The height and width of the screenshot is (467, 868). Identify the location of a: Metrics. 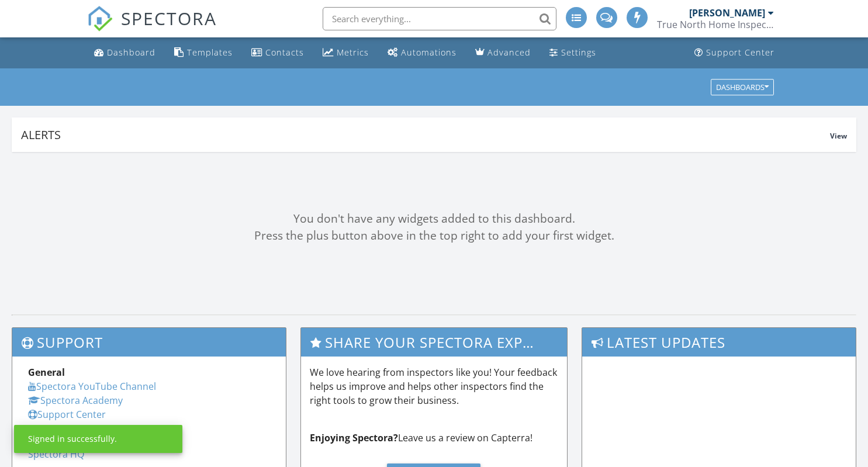
(345, 52).